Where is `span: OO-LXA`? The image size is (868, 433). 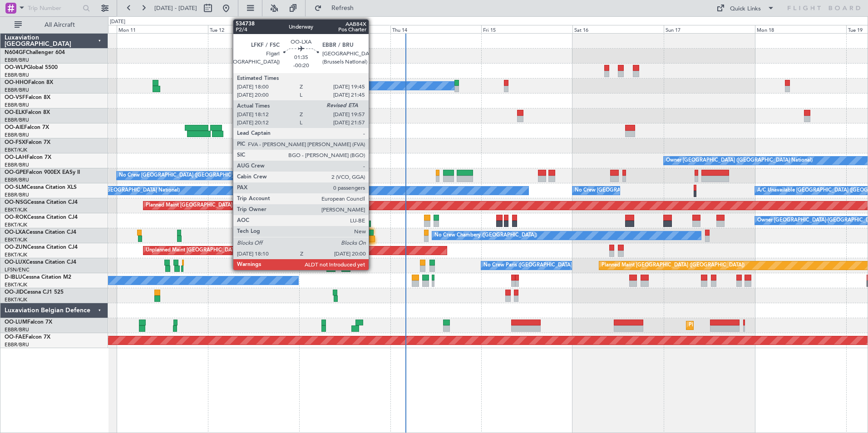
span: OO-LXA is located at coordinates (15, 232).